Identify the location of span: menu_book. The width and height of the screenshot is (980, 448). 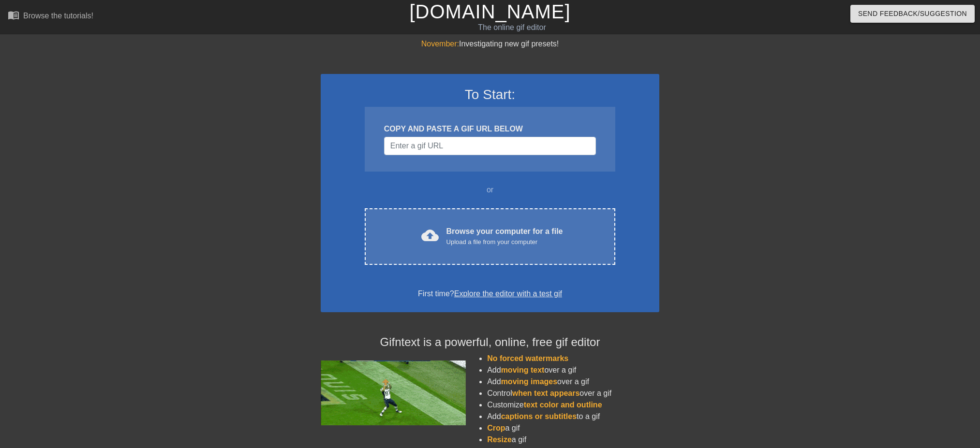
(14, 15).